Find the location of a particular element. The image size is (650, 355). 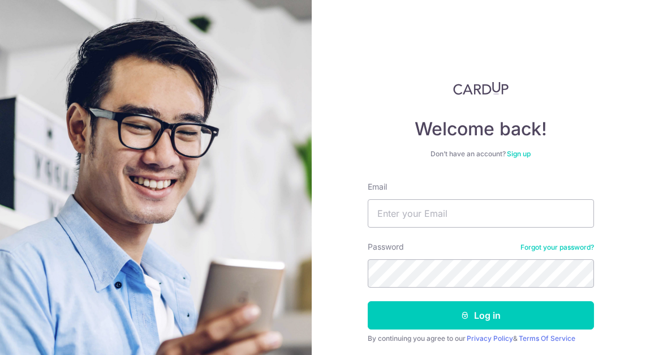

button: Log in is located at coordinates (481, 315).